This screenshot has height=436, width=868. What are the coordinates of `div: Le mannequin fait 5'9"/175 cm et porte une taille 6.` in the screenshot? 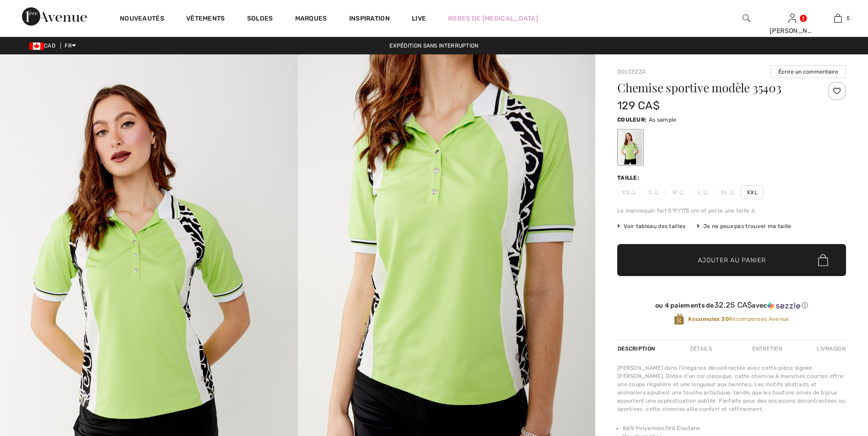 It's located at (732, 211).